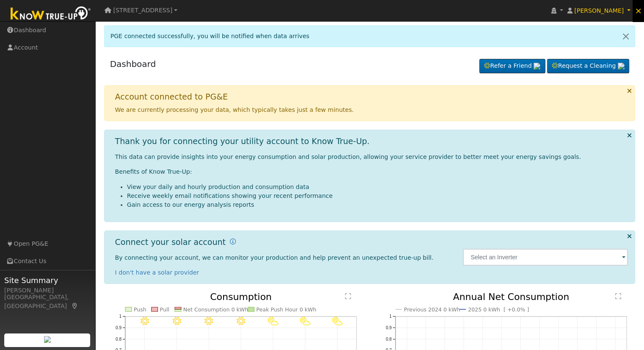 The image size is (644, 350). I want to click on text: Annual Net Consumption, so click(511, 296).